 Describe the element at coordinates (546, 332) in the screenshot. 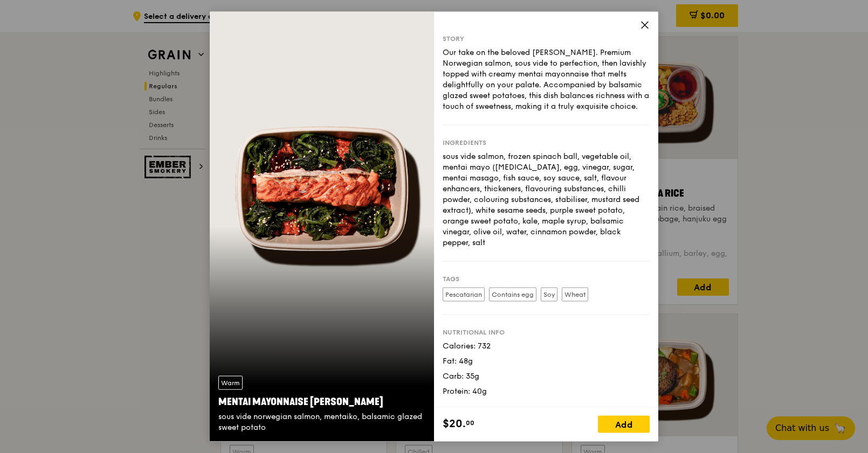

I see `div: Nutritional info` at that location.